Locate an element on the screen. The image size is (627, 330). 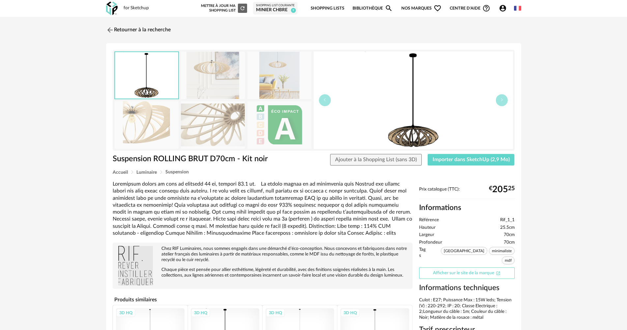
span: Help Circle Outline icon is located at coordinates (487, 8).